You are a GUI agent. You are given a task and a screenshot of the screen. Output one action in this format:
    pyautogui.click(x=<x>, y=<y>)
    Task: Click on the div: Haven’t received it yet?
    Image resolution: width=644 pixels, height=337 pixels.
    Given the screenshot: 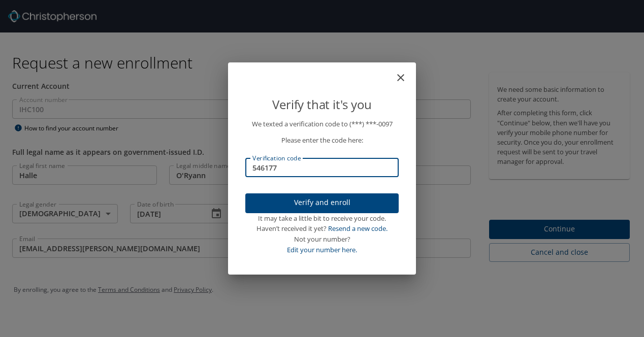 What is the action you would take?
    pyautogui.click(x=322, y=228)
    